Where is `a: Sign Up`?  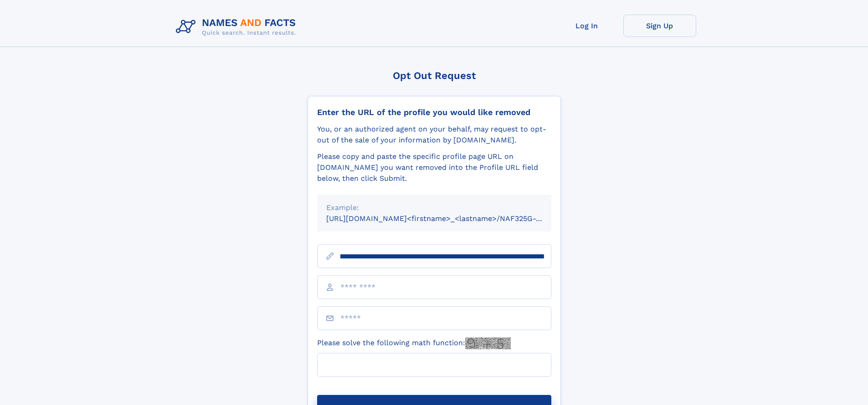 a: Sign Up is located at coordinates (659, 25).